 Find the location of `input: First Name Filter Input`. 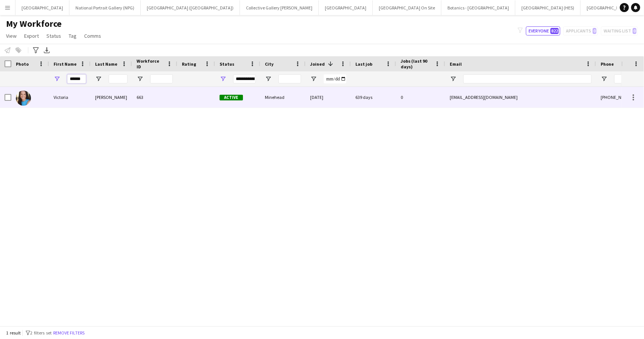

input: First Name Filter Input is located at coordinates (77, 79).